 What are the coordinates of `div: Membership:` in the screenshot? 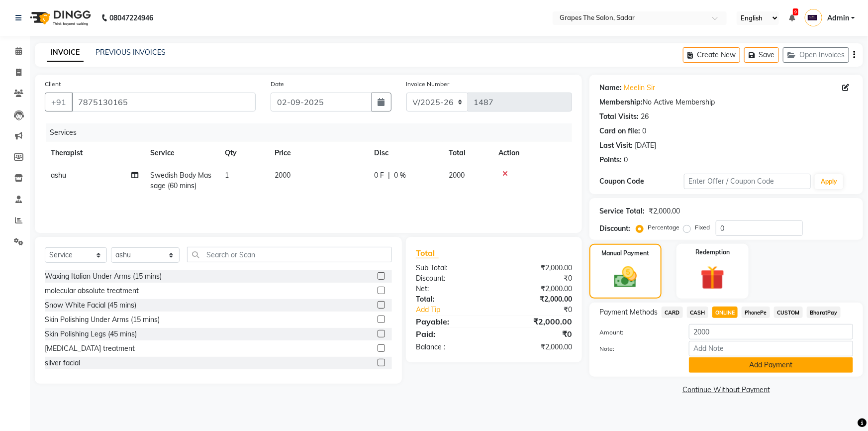 It's located at (621, 102).